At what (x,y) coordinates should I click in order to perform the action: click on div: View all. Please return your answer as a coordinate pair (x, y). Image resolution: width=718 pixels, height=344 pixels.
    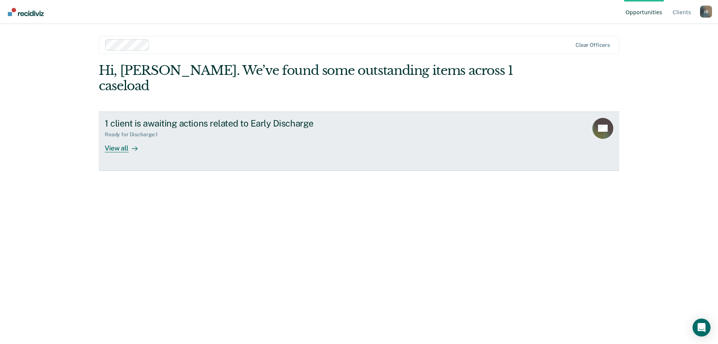
    Looking at the image, I should click on (126, 145).